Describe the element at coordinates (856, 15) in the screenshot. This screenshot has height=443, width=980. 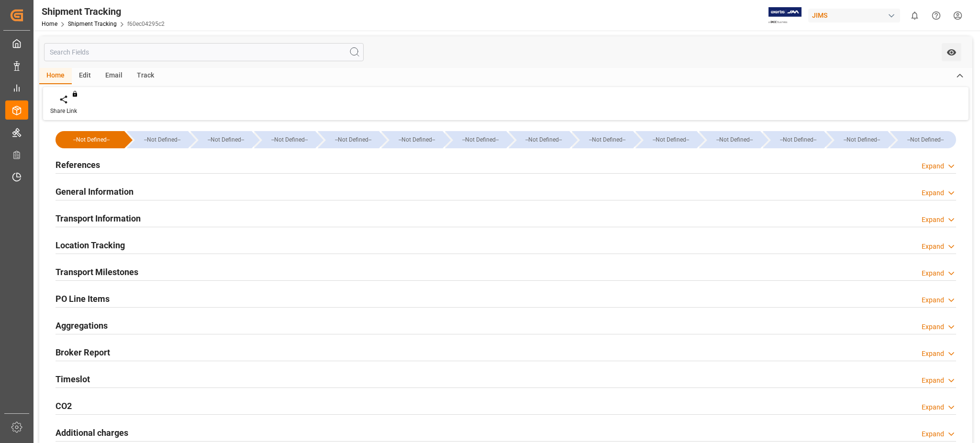
I see `button: JIMS` at that location.